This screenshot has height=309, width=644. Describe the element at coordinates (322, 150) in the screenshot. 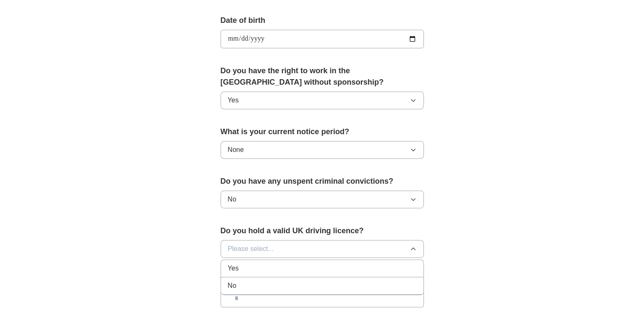

I see `button: None` at that location.